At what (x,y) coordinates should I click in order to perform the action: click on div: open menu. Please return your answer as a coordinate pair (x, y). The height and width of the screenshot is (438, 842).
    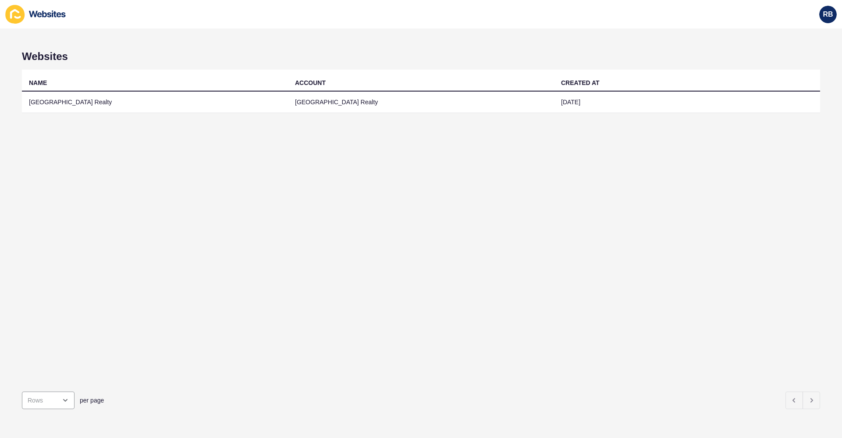
    Looking at the image, I should click on (48, 400).